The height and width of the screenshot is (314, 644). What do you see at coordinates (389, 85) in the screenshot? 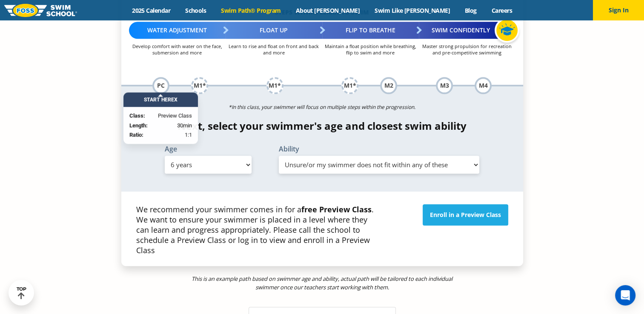
I see `div: M2` at bounding box center [389, 85].